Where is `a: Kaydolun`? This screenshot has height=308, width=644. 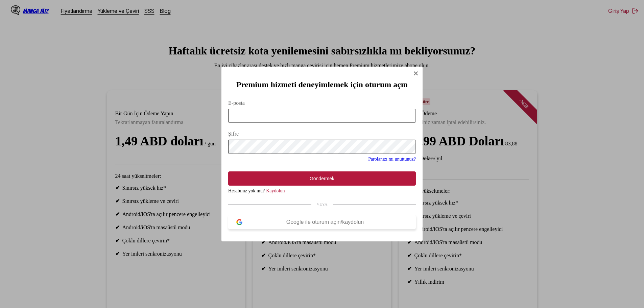
a: Kaydolun is located at coordinates (275, 191).